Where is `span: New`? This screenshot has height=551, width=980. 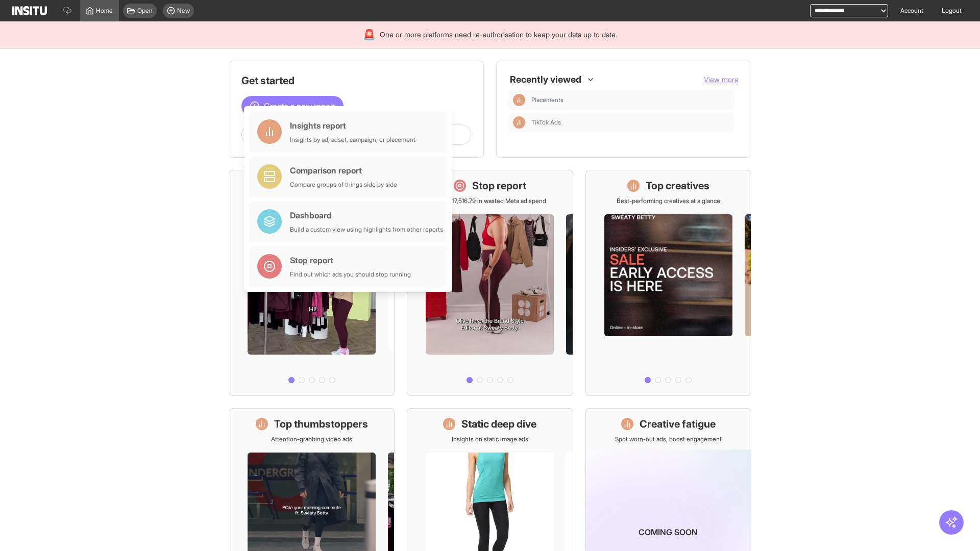 span: New is located at coordinates (183, 10).